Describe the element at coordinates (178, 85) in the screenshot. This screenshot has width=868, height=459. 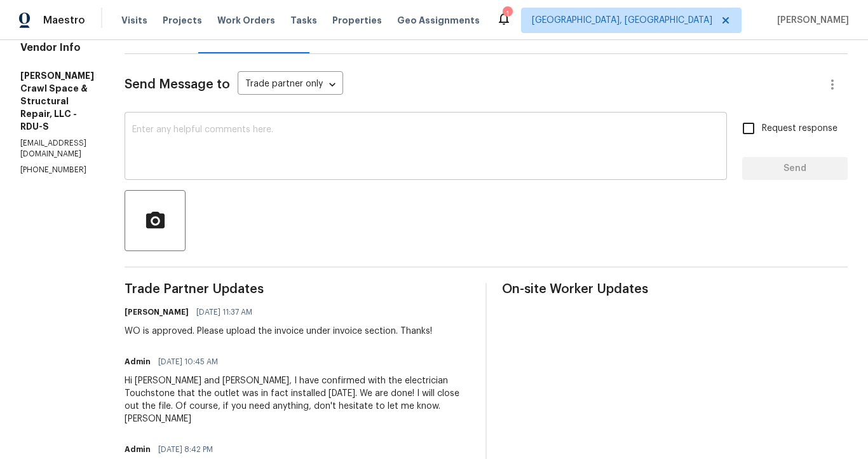
I see `span: Send Message to` at that location.